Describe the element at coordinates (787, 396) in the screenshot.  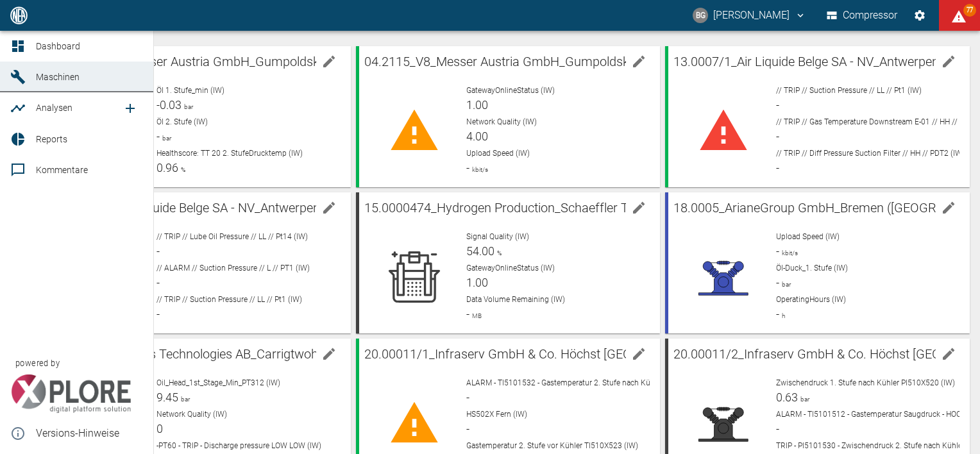
I see `span: 0.63` at that location.